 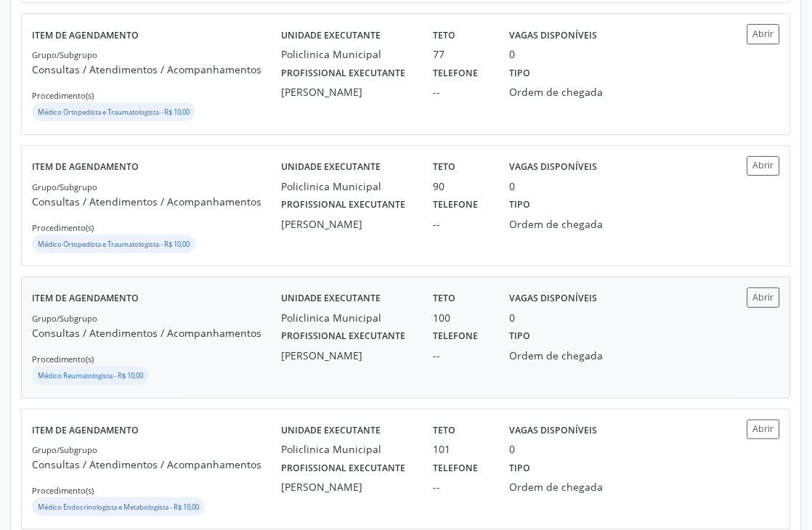 What do you see at coordinates (461, 449) in the screenshot?
I see `div: 101` at bounding box center [461, 449].